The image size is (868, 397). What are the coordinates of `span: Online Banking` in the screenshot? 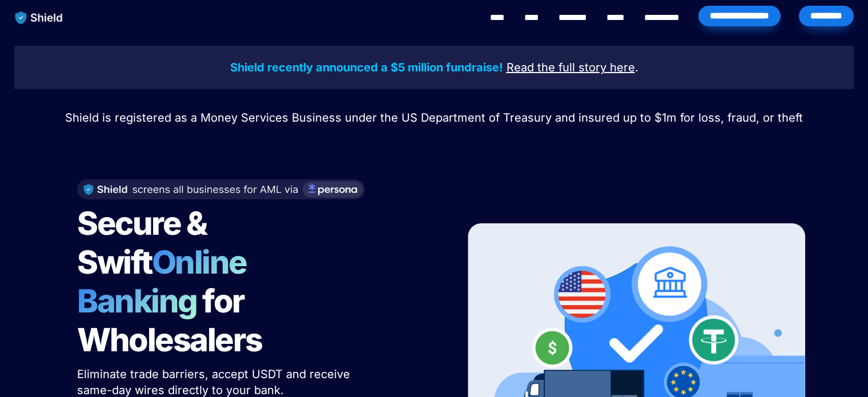 It's located at (167, 281).